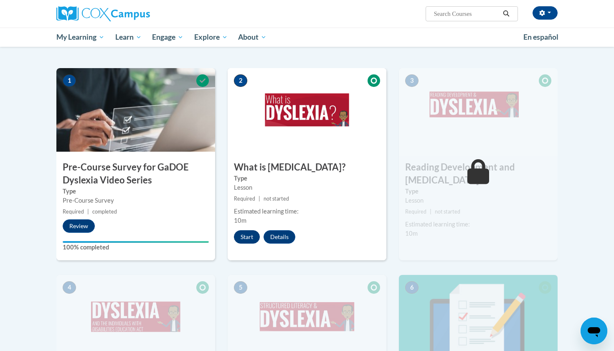 The width and height of the screenshot is (614, 351). What do you see at coordinates (541, 37) in the screenshot?
I see `a: En español` at bounding box center [541, 37].